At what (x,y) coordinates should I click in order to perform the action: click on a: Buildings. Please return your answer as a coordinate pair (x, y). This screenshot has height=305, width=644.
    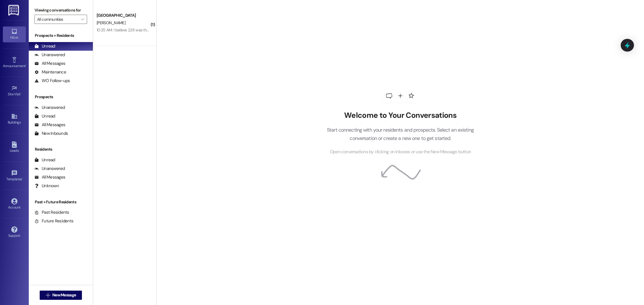
    Looking at the image, I should click on (14, 119).